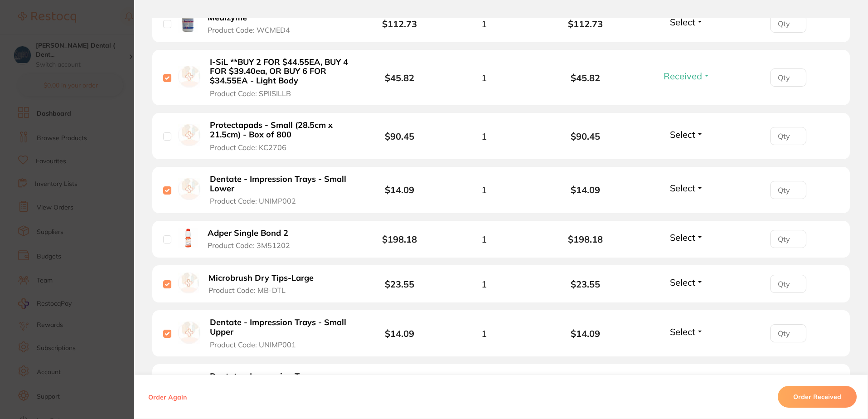 The height and width of the screenshot is (419, 868). I want to click on button: Microbrush Dry Tips-Large Product Code: MB-DTL, so click(265, 284).